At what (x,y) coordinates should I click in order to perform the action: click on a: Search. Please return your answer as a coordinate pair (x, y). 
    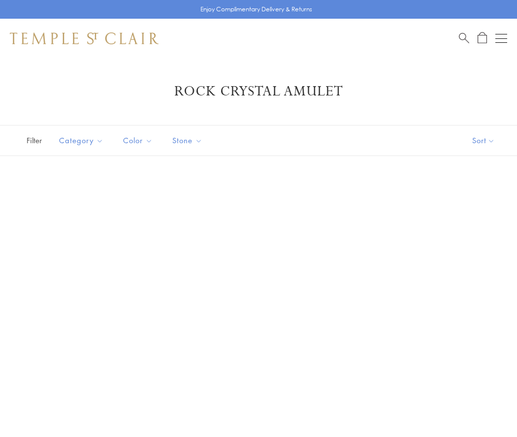
    Looking at the image, I should click on (464, 38).